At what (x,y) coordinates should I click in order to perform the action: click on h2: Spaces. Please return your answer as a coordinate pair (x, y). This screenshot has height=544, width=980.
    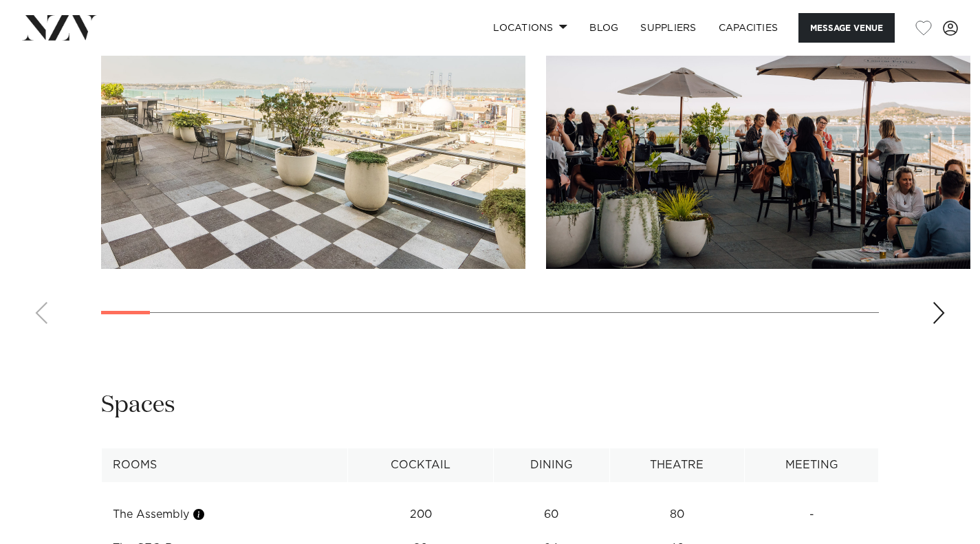
    Looking at the image, I should click on (138, 405).